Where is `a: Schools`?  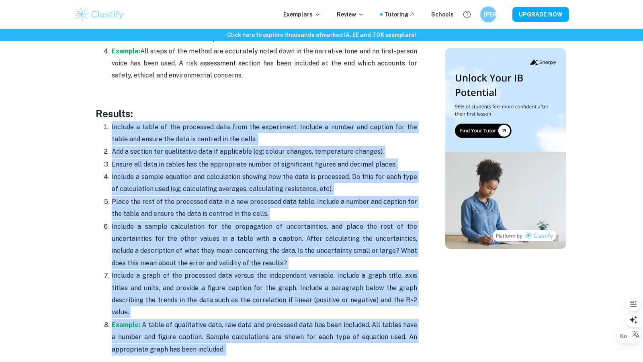 a: Schools is located at coordinates (442, 14).